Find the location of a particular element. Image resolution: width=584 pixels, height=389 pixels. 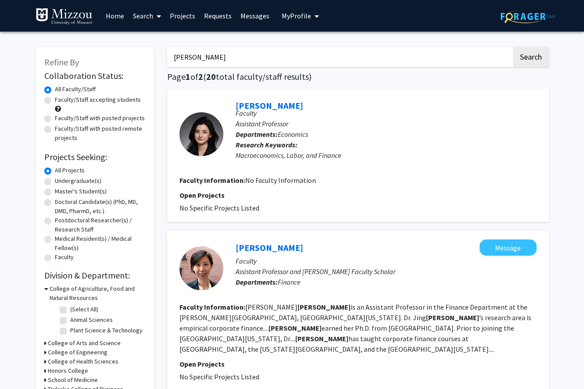

button: Search is located at coordinates (531, 57).